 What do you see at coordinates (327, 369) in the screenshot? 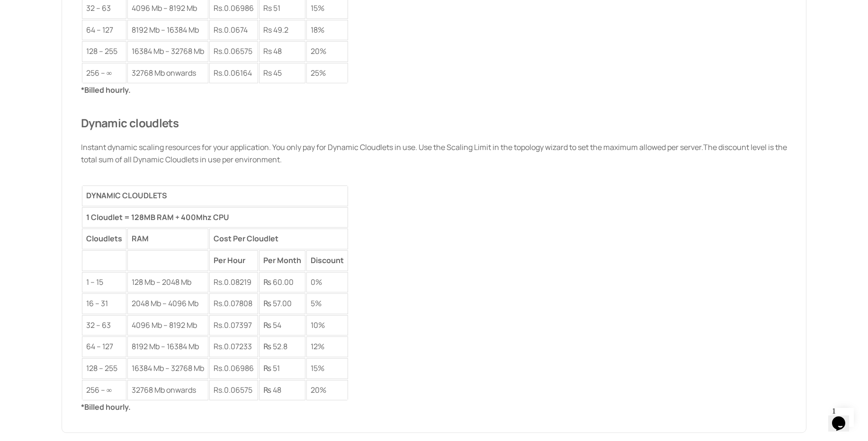
I see `td: 15%` at bounding box center [327, 369].